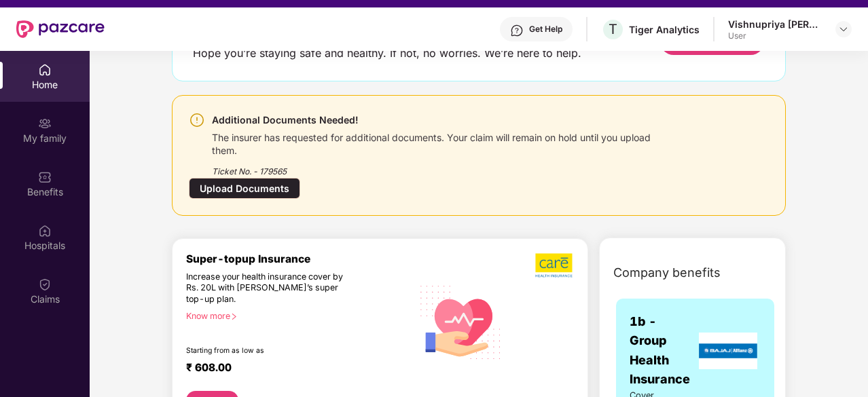  What do you see at coordinates (664, 29) in the screenshot?
I see `div: Tiger Analytics` at bounding box center [664, 29].